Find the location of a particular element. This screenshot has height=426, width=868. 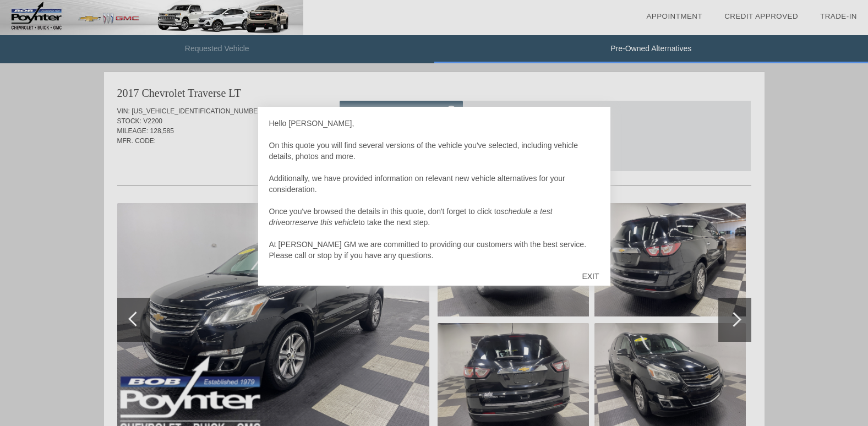

i: schedule a test drive is located at coordinates (410, 216).